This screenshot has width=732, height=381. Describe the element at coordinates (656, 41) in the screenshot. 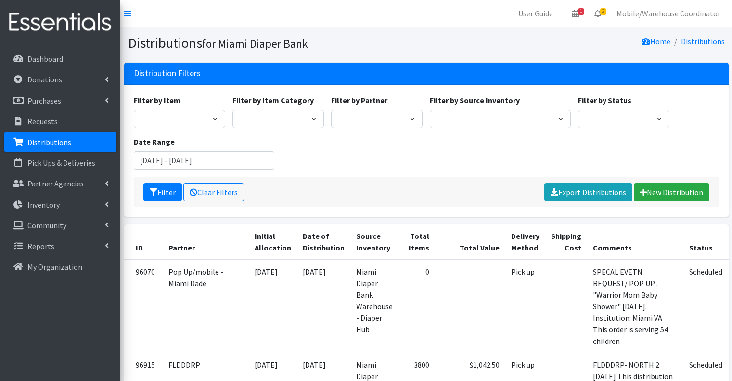

I see `a: Home` at that location.